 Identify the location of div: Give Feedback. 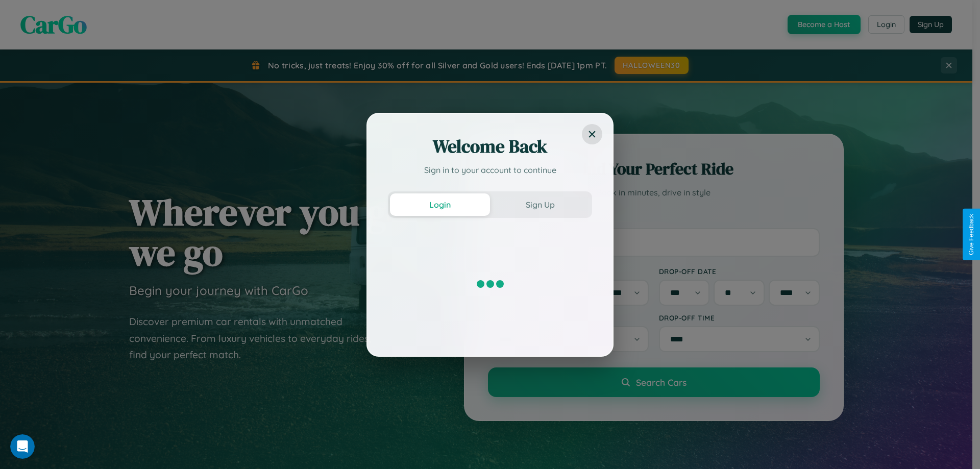
(971, 234).